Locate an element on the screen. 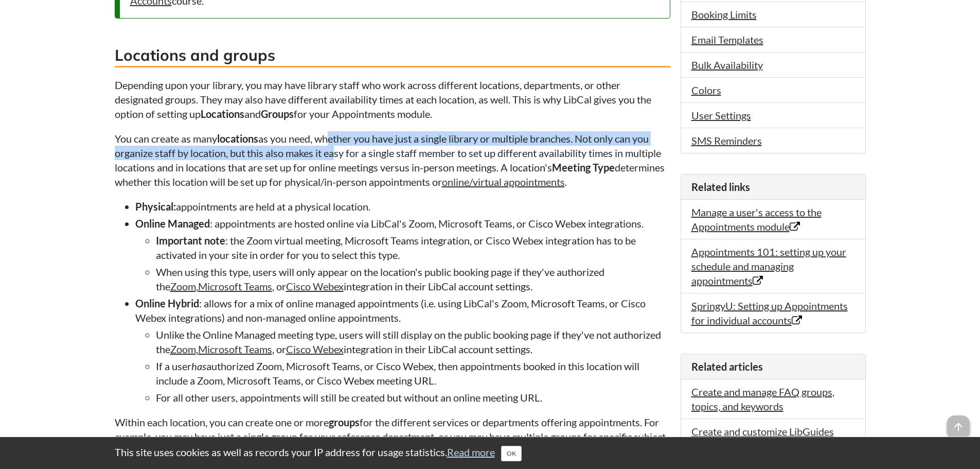  p: You can create as many as you need, whether you have just a single library or multiple branches. ... is located at coordinates (393, 160).